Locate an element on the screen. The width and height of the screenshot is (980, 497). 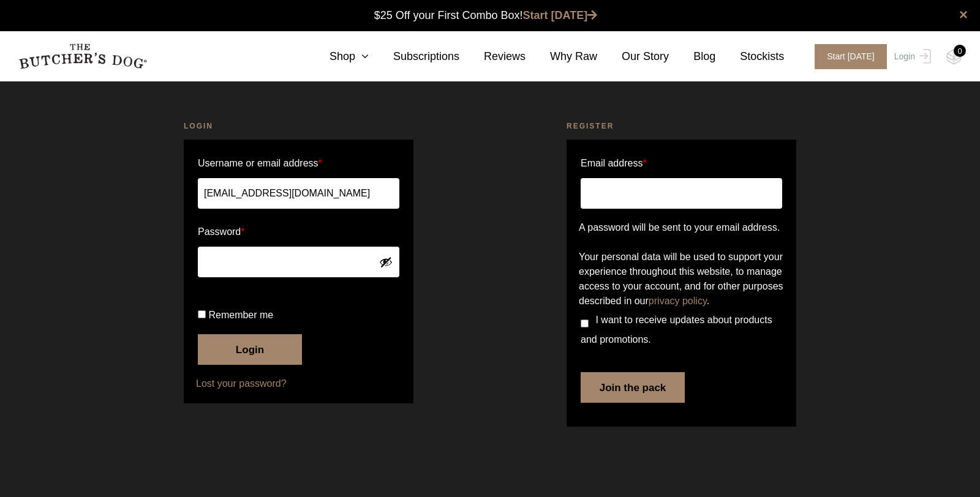
a: Stockists is located at coordinates (749, 56).